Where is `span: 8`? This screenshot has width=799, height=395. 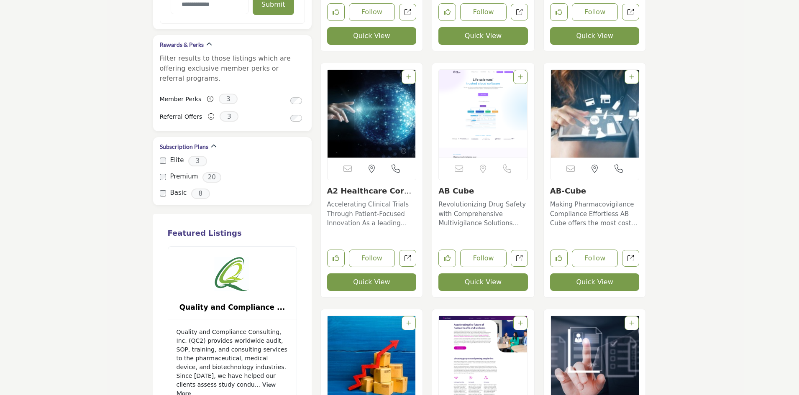 span: 8 is located at coordinates (200, 194).